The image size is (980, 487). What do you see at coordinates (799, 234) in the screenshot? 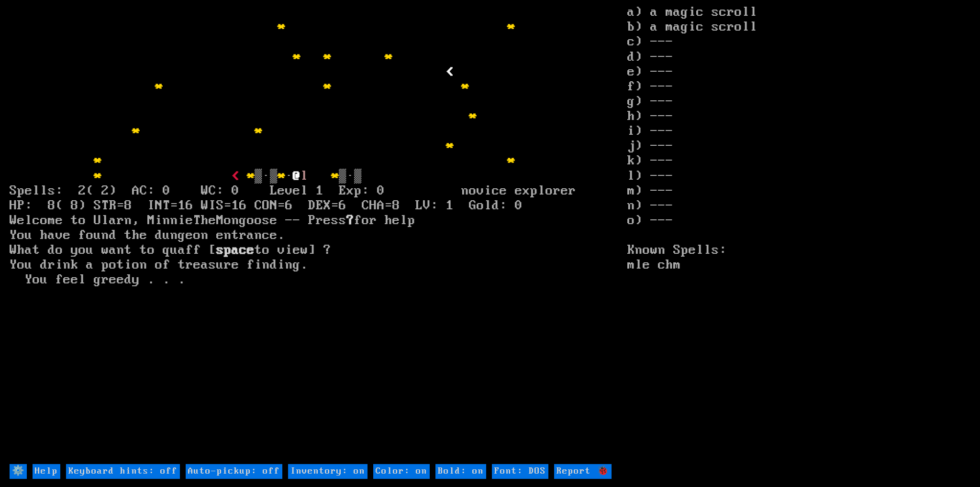
I see `stats: a) a magic scroll b) a magic scroll c) --- d) --- e) --- f) --- g) --- h) --- i) --- j) --- k) --...` at bounding box center [799, 234].